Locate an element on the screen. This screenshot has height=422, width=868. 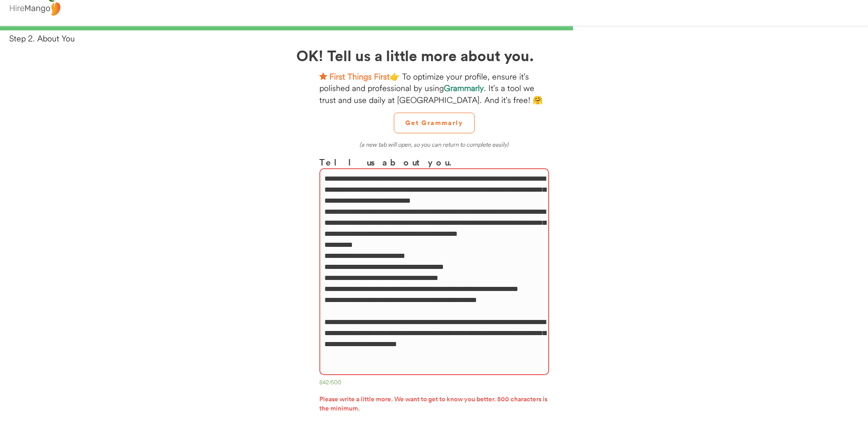
div: Please write a little more. We want to get to know you better. 500 characters is the minimum. is located at coordinates (435, 405).